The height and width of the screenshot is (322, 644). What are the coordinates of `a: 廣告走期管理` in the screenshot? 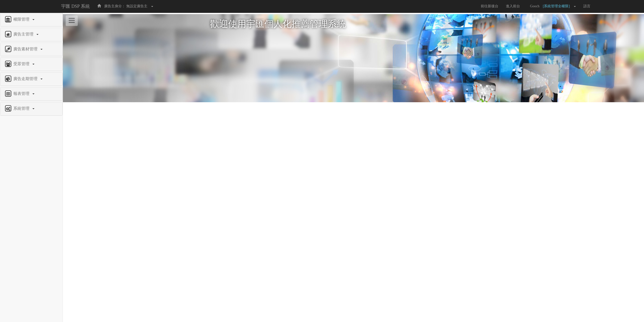 It's located at (31, 79).